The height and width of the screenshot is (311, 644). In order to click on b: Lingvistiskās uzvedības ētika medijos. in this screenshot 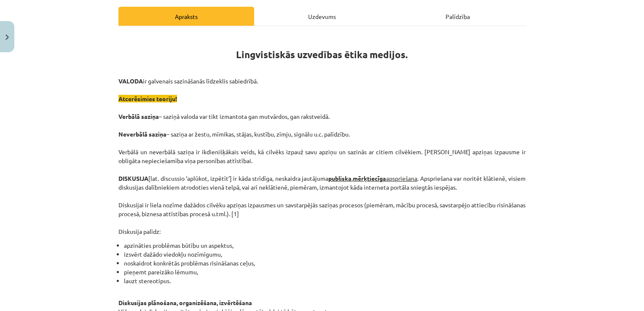, I will do `click(322, 54)`.